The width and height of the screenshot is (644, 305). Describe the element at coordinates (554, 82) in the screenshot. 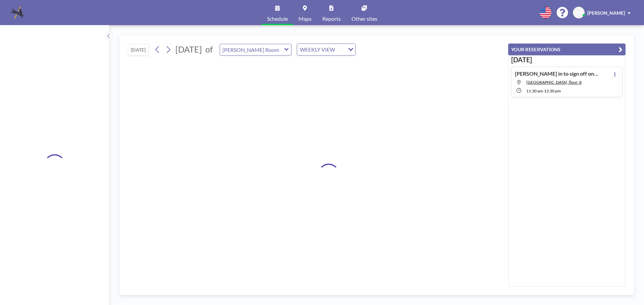

I see `span: Brookwood Room, floor: 8` at that location.